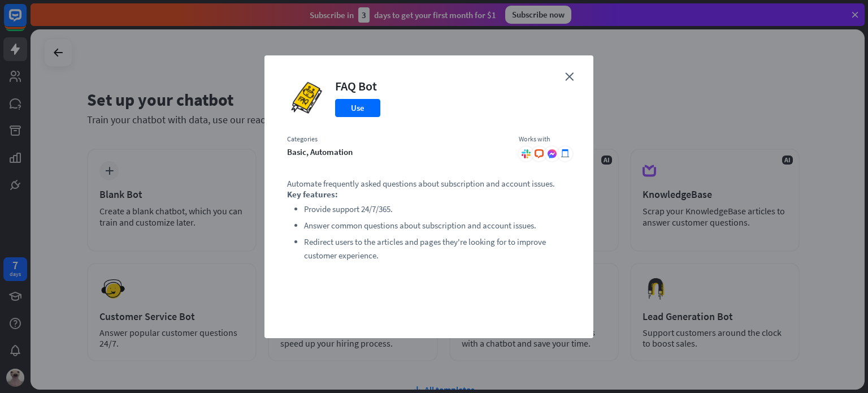  I want to click on i: close, so click(569, 76).